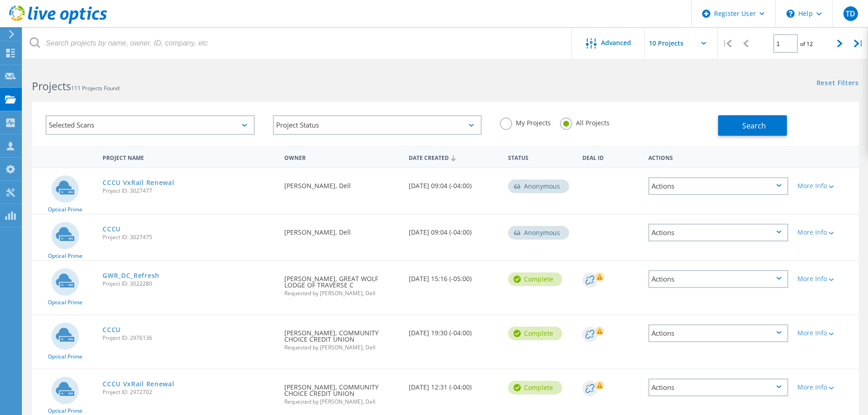  What do you see at coordinates (851, 14) in the screenshot?
I see `span: TD` at bounding box center [851, 14].